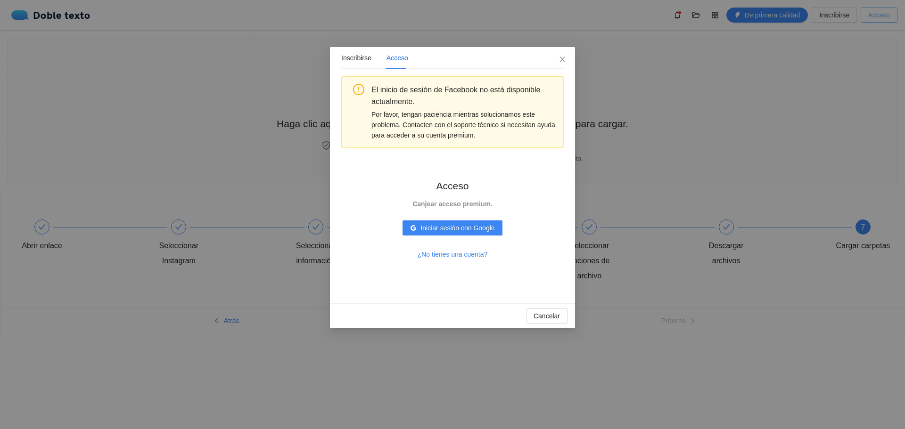 This screenshot has width=905, height=429. What do you see at coordinates (452, 204) in the screenshot?
I see `font: Canjear acceso premium.` at bounding box center [452, 204].